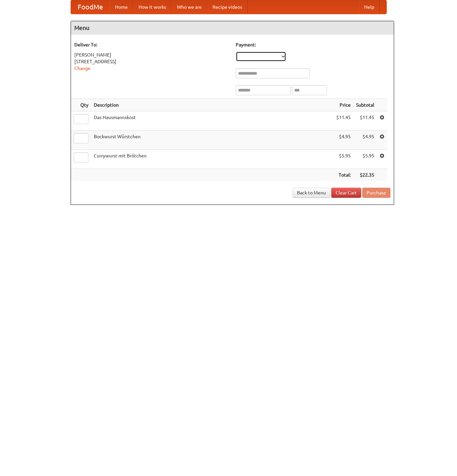 The height and width of the screenshot is (476, 457). Describe the element at coordinates (313, 45) in the screenshot. I see `h5: Payment:` at that location.